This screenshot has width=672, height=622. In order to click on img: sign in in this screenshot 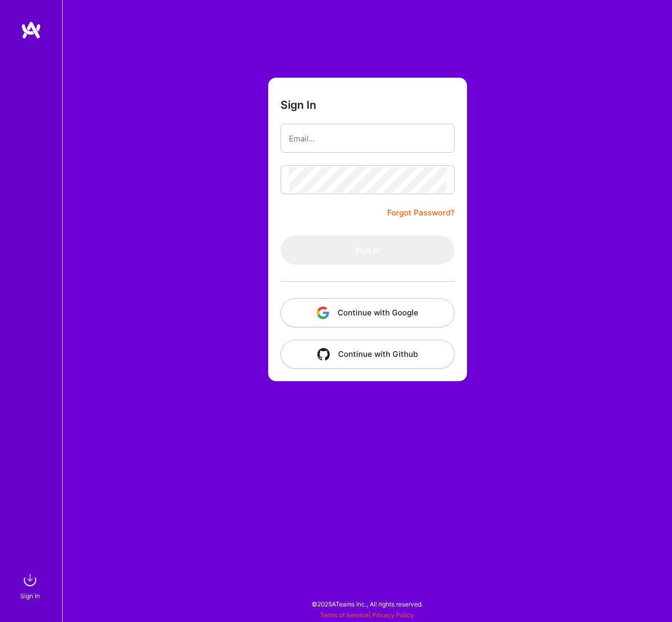, I will do `click(30, 580)`.